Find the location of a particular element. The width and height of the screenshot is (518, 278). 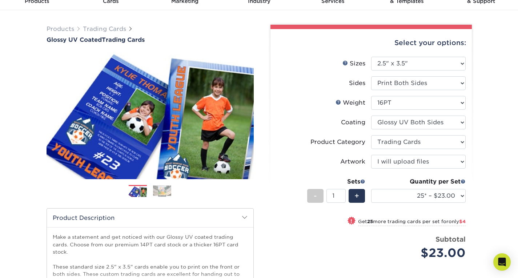

a: Trading Cards is located at coordinates (104, 29).